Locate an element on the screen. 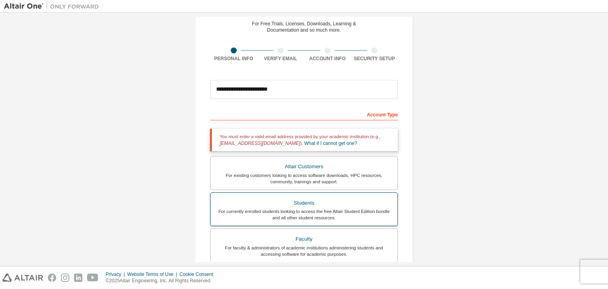  div: Faculty is located at coordinates (304, 239).